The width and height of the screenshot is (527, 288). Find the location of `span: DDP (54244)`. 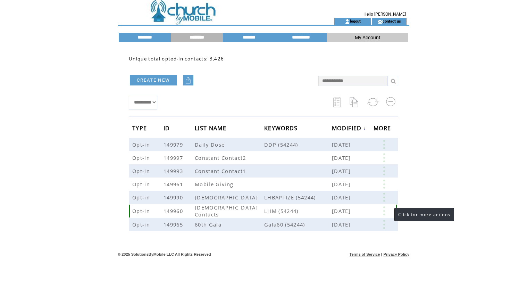

span: DDP (54244) is located at coordinates (298, 144).